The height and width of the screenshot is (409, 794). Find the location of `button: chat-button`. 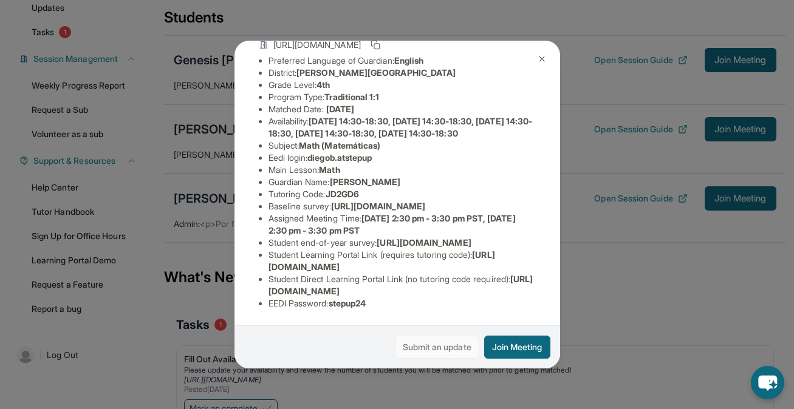

button: chat-button is located at coordinates (767, 383).